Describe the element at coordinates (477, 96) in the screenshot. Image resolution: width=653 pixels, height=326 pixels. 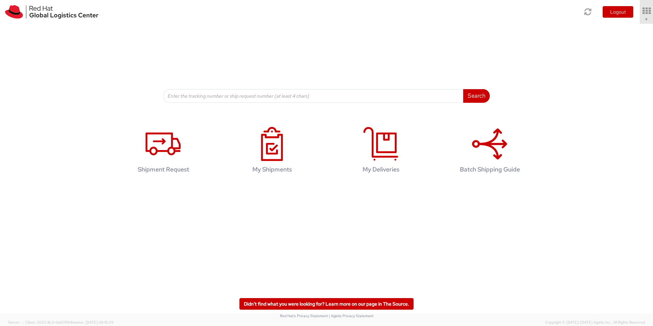
I see `button: Search` at that location.